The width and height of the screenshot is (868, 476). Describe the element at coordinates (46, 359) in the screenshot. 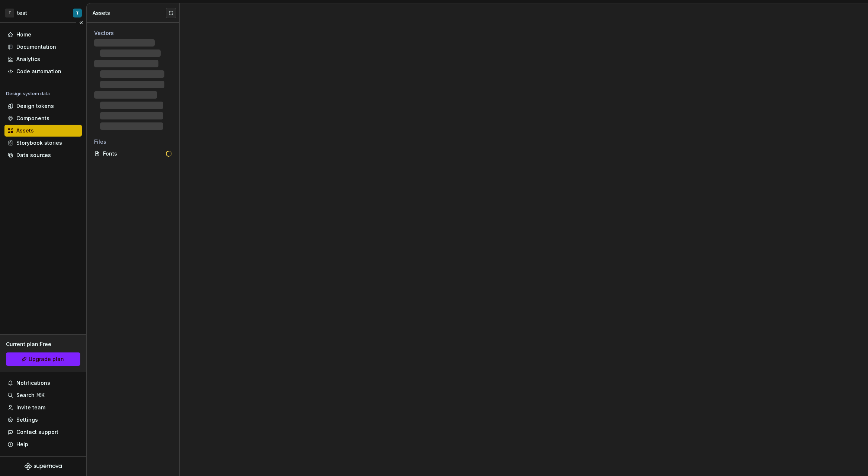

I see `span: Upgrade plan` at that location.